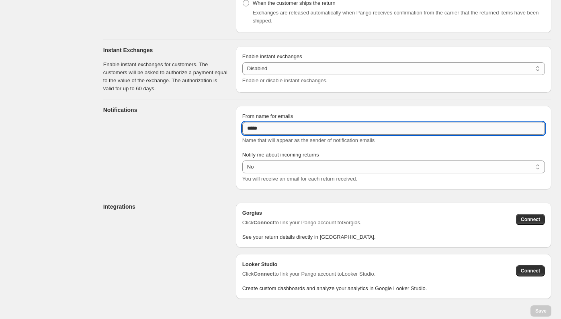 The image size is (561, 319). What do you see at coordinates (166, 77) in the screenshot?
I see `p: Enable instant exchanges for customers. The customers will be asked to authorize a payment equal ...` at bounding box center [166, 77].